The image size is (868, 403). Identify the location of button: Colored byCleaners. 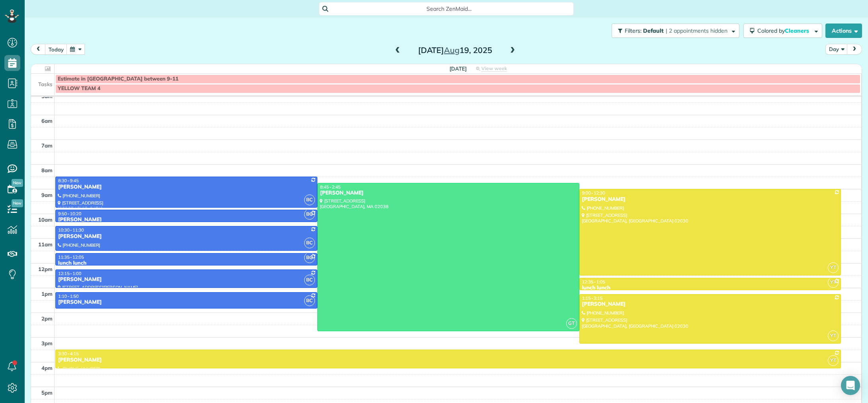
(783, 30).